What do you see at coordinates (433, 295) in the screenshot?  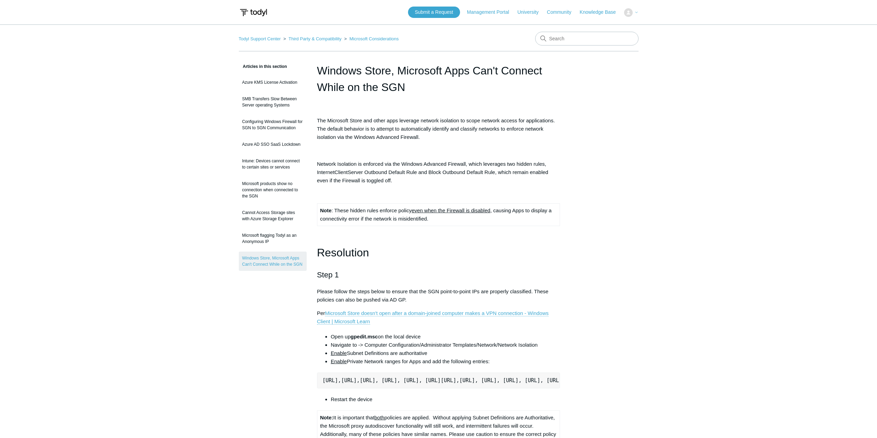 I see `span: Please follow the steps below to ensure that the SGN point-to-point IPs are properly classified. ...` at bounding box center [433, 295].